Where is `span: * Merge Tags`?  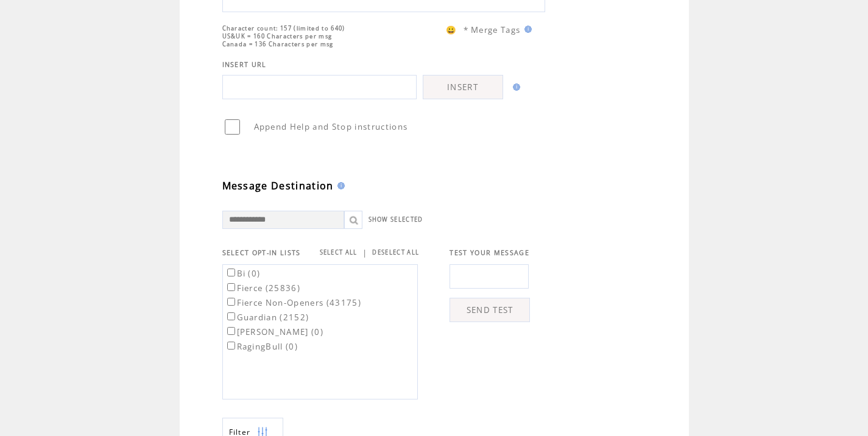 span: * Merge Tags is located at coordinates (492, 30).